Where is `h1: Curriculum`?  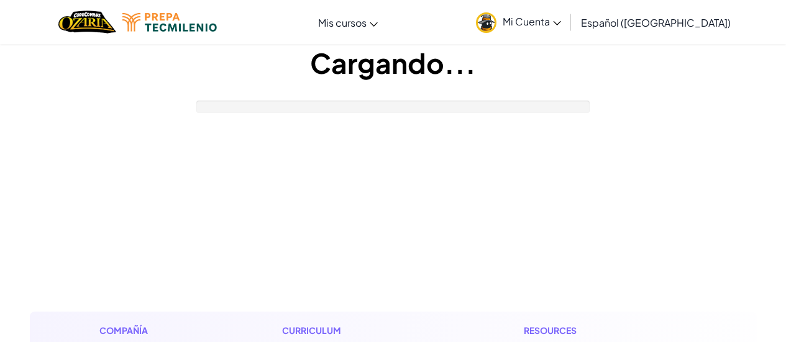 h1: Curriculum is located at coordinates (363, 330).